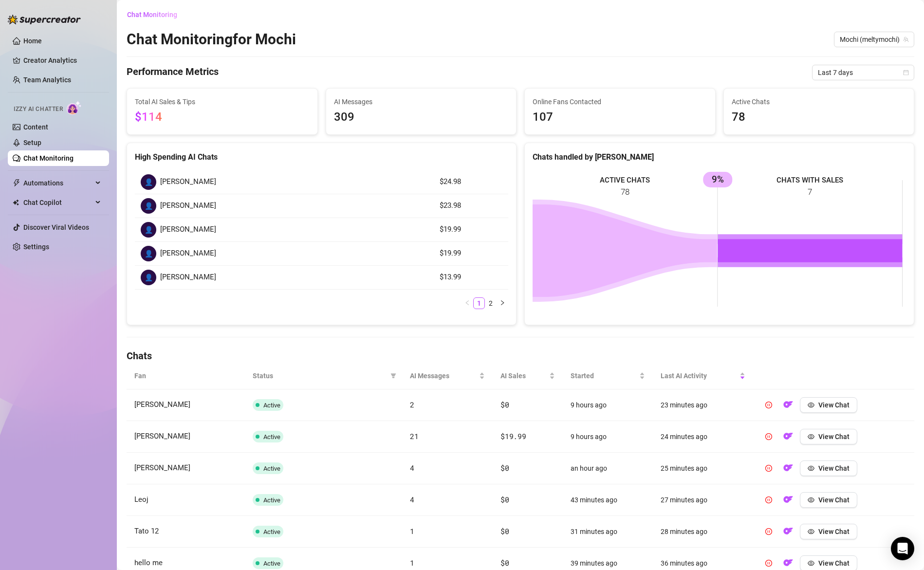 Image resolution: width=924 pixels, height=570 pixels. Describe the element at coordinates (58, 183) in the screenshot. I see `span: Automations` at that location.